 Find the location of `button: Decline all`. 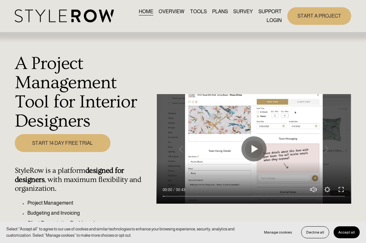

button: Decline all is located at coordinates (315, 232).